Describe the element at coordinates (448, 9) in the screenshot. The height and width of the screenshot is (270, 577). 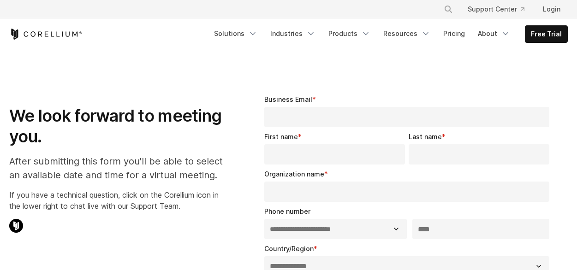
I see `button: Search` at that location.